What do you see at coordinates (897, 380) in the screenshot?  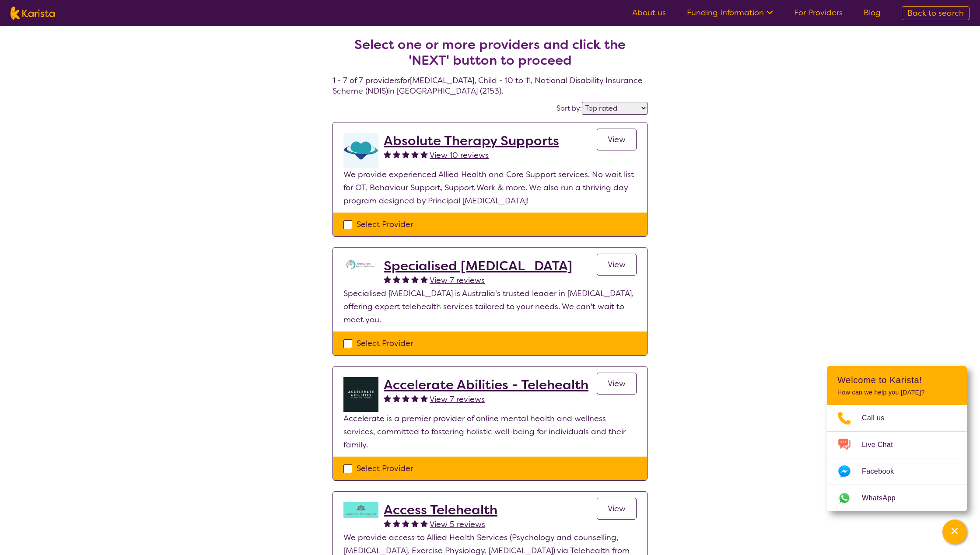 I see `h2: Welcome to Karista!` at bounding box center [897, 380].